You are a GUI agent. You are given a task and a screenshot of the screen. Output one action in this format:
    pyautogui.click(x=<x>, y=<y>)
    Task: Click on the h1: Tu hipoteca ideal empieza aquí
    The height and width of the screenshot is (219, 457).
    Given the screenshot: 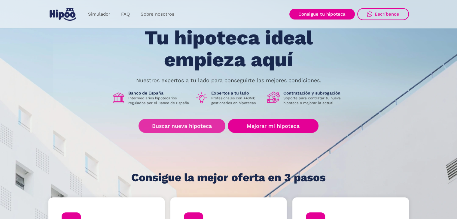 What is the action you would take?
    pyautogui.click(x=228, y=49)
    